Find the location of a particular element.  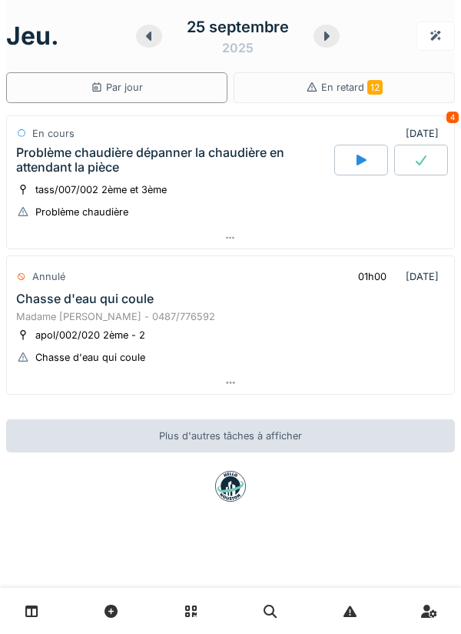

div: 4 is located at coordinates (453, 117).